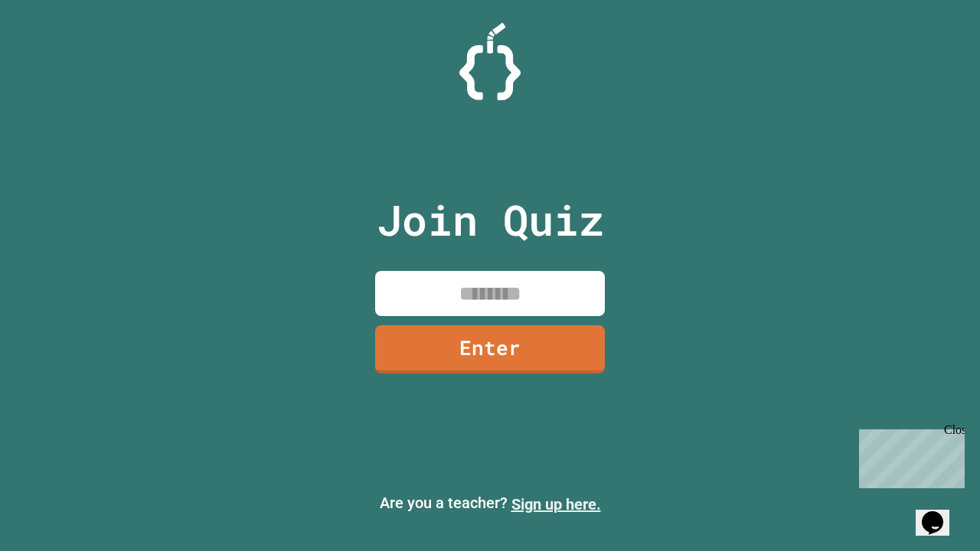 The width and height of the screenshot is (980, 551). What do you see at coordinates (556, 504) in the screenshot?
I see `a: Sign up here.` at bounding box center [556, 504].